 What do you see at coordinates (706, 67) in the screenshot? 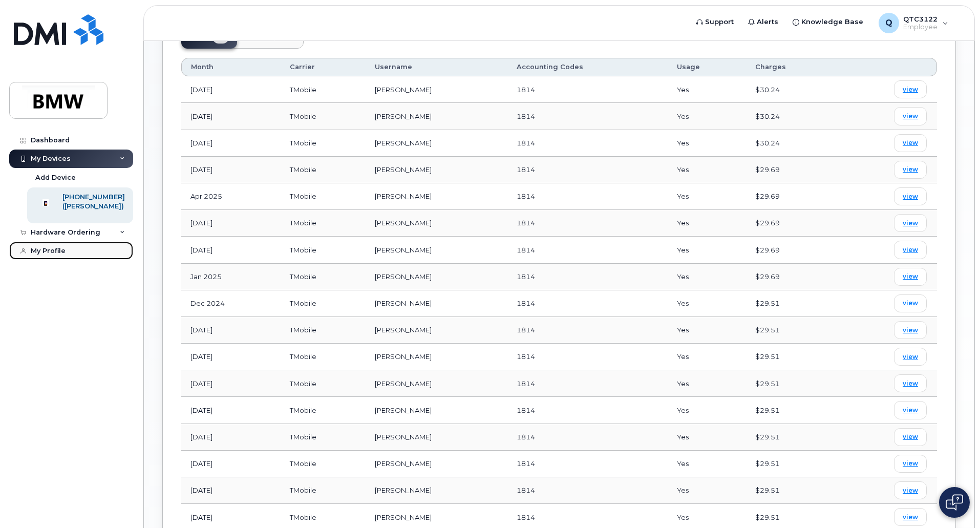
I see `th: Usage` at bounding box center [706, 67].